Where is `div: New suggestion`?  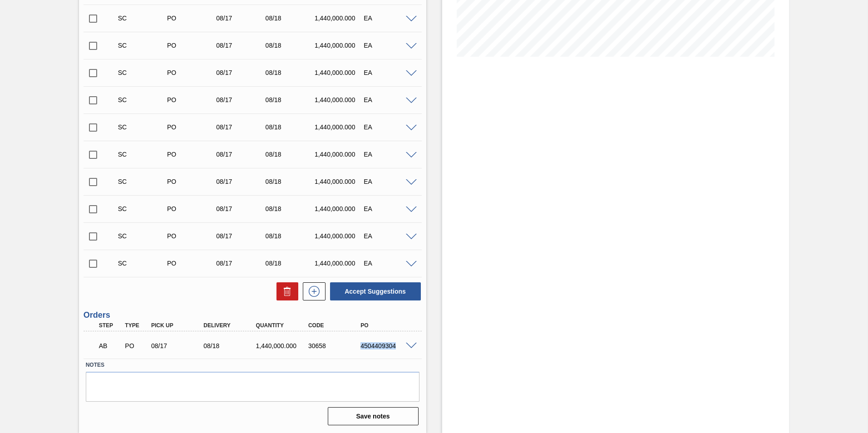 div: New suggestion is located at coordinates (312, 292).